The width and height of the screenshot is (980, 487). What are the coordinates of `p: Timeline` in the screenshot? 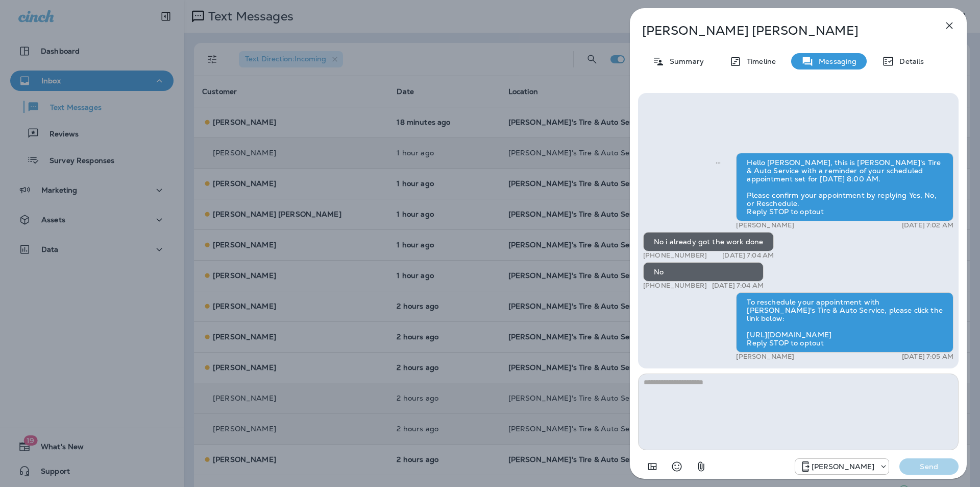 It's located at (758, 61).